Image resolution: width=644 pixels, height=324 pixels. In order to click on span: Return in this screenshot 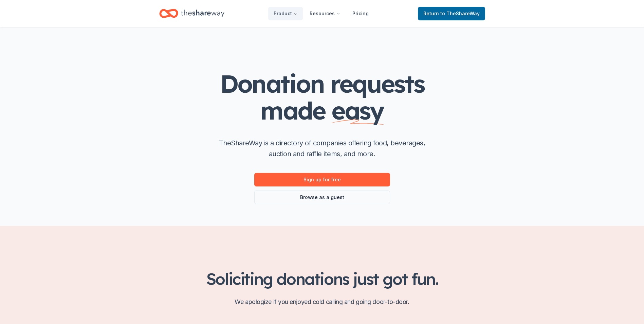, I will do `click(452, 14)`.